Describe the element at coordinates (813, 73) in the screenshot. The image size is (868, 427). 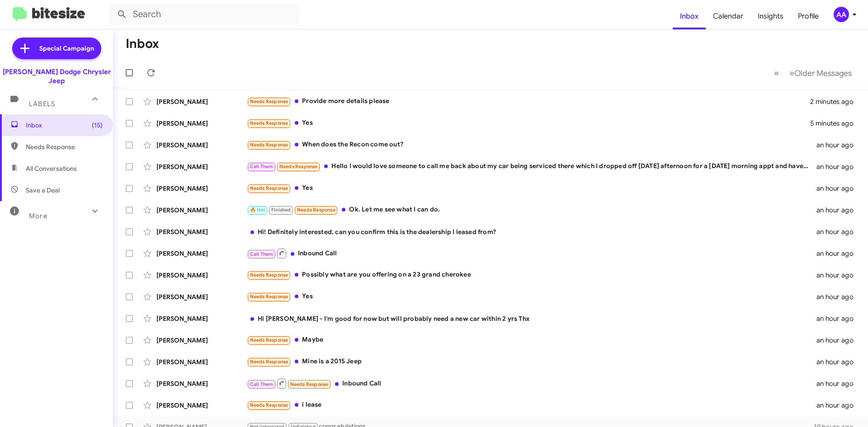
I see `nav: Page navigation example` at that location.